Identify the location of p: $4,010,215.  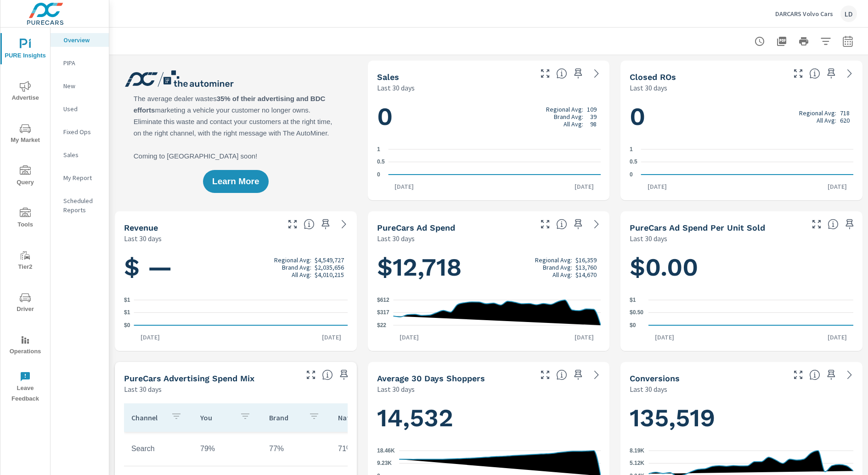
(329, 275).